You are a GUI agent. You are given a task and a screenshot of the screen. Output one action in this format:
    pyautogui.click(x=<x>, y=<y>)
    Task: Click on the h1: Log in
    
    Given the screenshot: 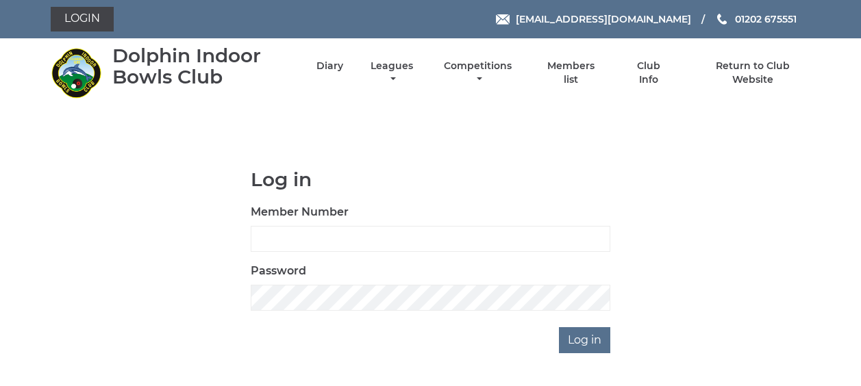 What is the action you would take?
    pyautogui.click(x=430, y=179)
    